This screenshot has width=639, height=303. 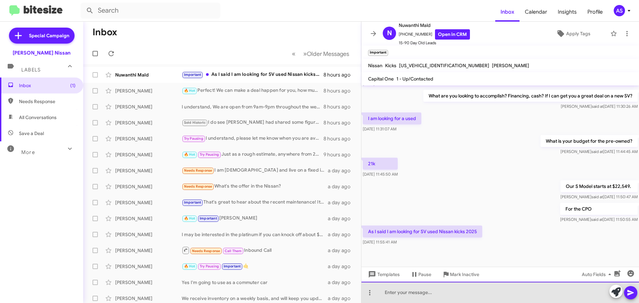 I want to click on a: Calendar, so click(x=536, y=12).